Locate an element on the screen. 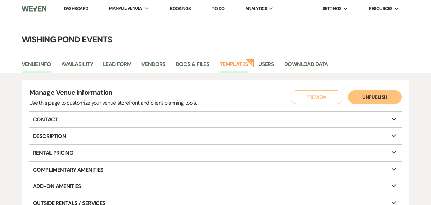 This screenshot has height=205, width=431. span: Settings is located at coordinates (332, 9).